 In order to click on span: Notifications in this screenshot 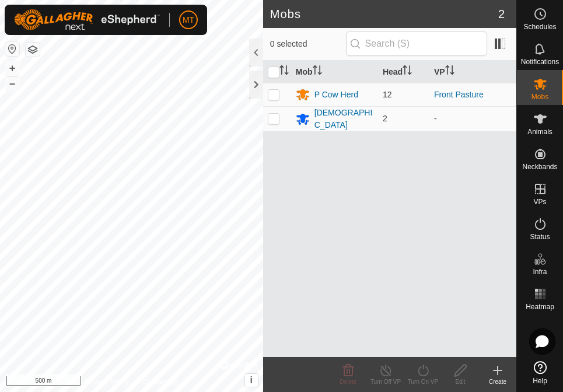, I will do `click(539, 62)`.